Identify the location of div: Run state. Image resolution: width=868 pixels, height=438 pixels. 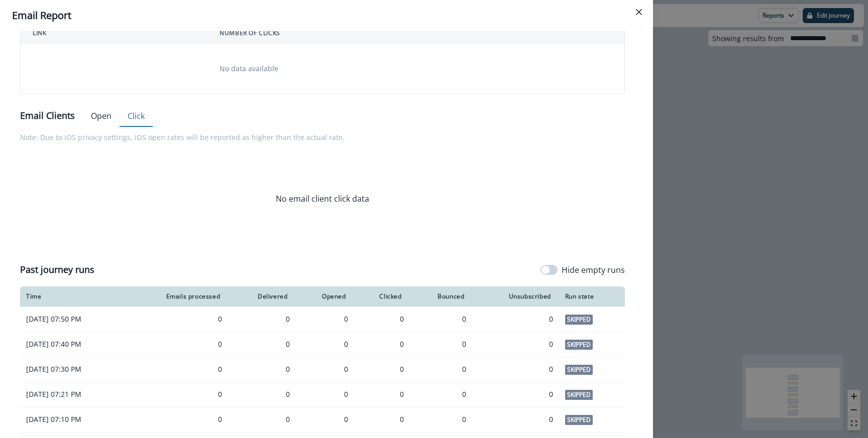
(591, 297).